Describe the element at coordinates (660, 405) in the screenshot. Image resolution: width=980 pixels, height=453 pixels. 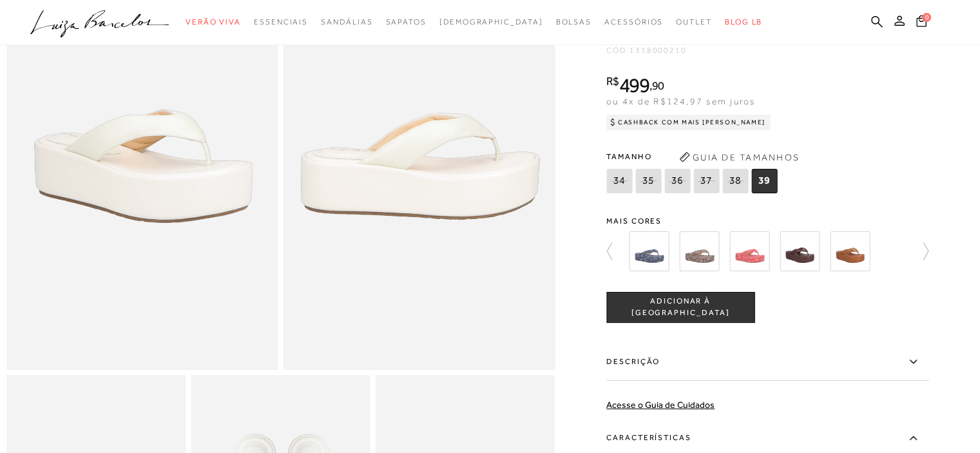
I see `a: Acesse o Guia de Cuidados` at that location.